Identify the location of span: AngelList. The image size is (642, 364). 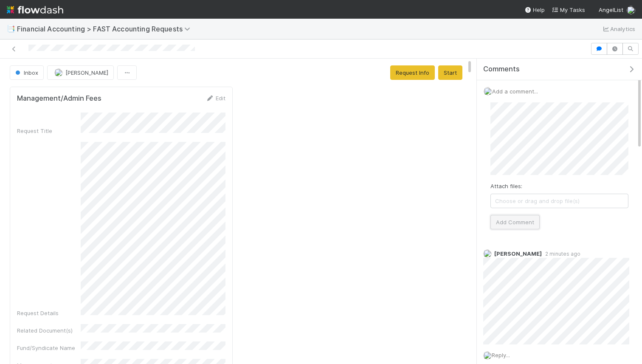
(611, 10).